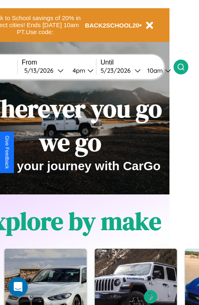 This screenshot has height=305, width=199. Describe the element at coordinates (44, 70) in the screenshot. I see `button: 5/13/2026` at that location.